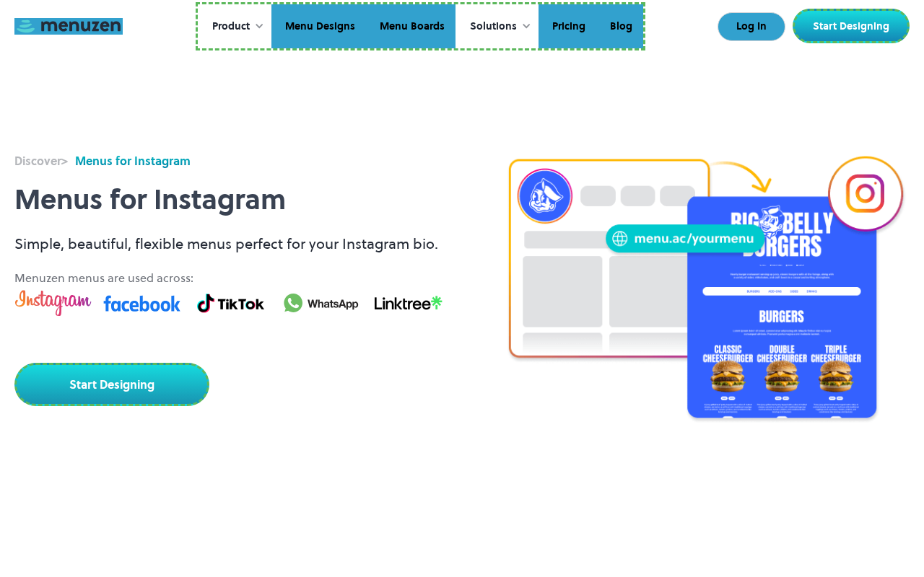 The width and height of the screenshot is (924, 577). Describe the element at coordinates (231, 277) in the screenshot. I see `div: Menuzen menus are used across:` at that location.